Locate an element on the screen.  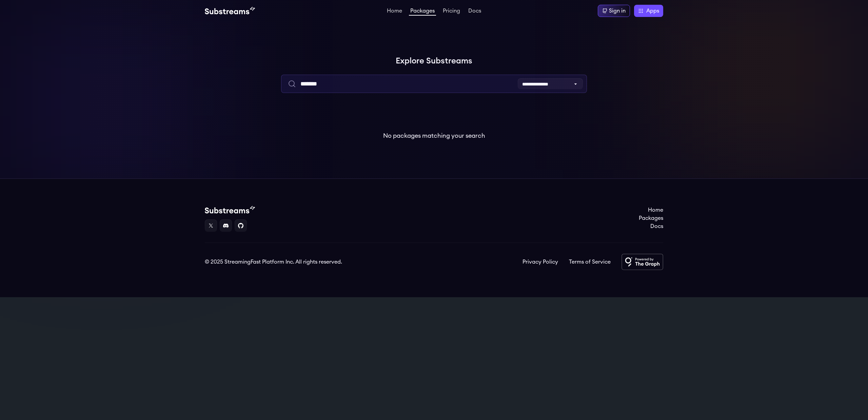
a: Terms of Service is located at coordinates (590, 262).